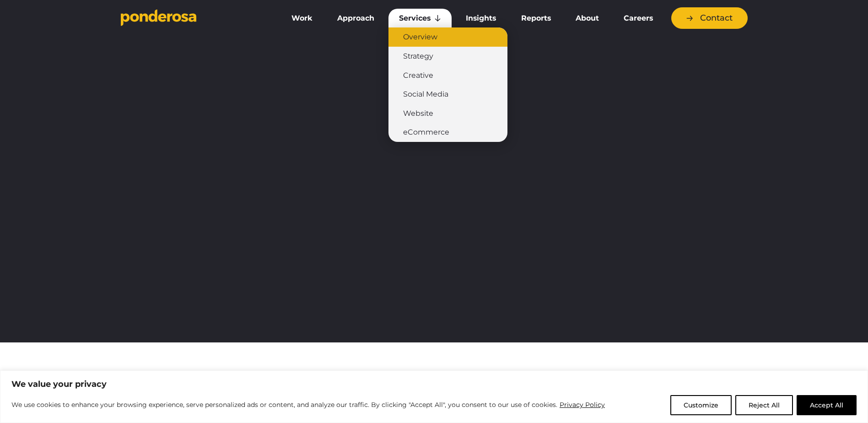  What do you see at coordinates (448, 75) in the screenshot?
I see `a: Creative` at bounding box center [448, 75].